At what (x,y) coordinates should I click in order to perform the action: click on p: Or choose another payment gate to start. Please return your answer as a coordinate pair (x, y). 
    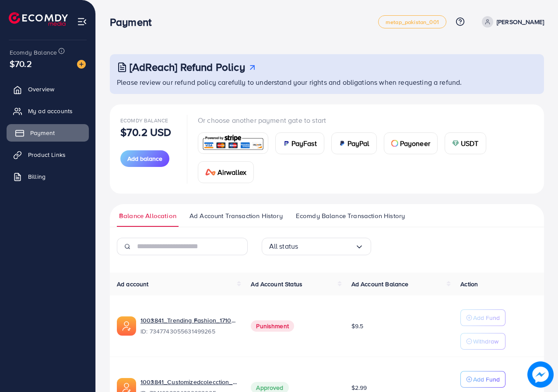
    Looking at the image, I should click on (365, 120).